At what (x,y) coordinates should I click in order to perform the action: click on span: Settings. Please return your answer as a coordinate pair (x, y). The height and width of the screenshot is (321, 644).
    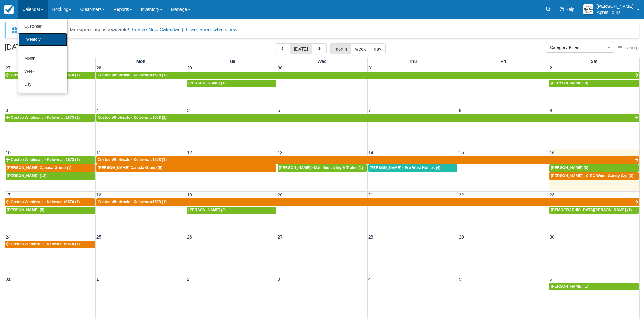
    Looking at the image, I should click on (632, 48).